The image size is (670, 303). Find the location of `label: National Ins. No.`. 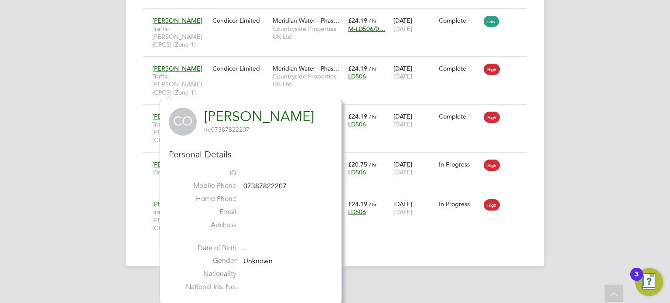

label: National Ins. No. is located at coordinates (206, 287).